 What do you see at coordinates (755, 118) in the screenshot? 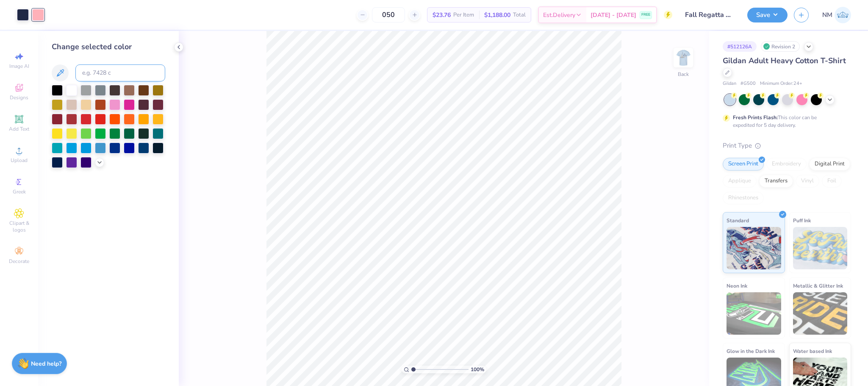
I see `strong: Fresh Prints Flash:` at bounding box center [755, 118].